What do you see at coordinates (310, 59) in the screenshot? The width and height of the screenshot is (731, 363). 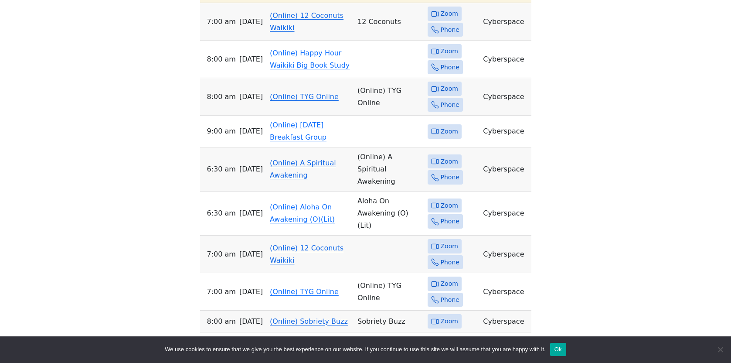 I see `a: (Online) Happy Hour Waikiki Big Book Study` at bounding box center [310, 59].